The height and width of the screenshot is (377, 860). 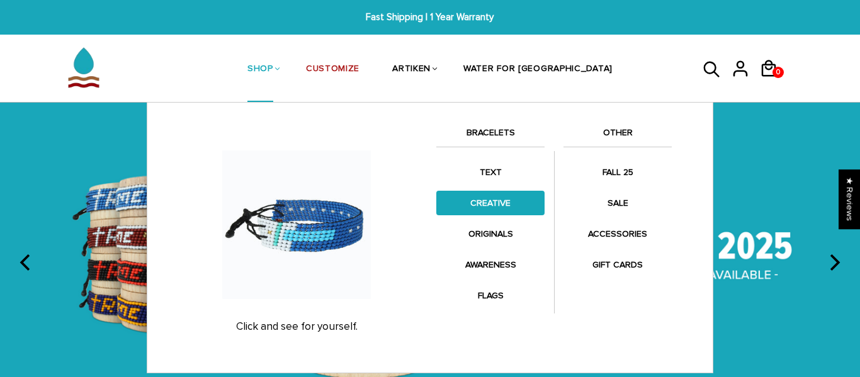 I want to click on a: 0, so click(x=773, y=82).